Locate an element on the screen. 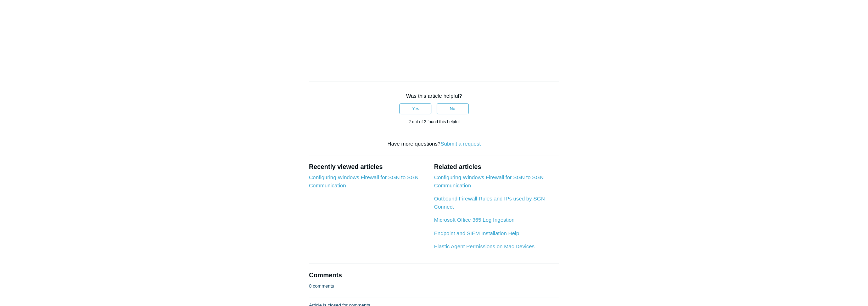 The height and width of the screenshot is (306, 868). h2: Recently viewed articles is located at coordinates (368, 167).